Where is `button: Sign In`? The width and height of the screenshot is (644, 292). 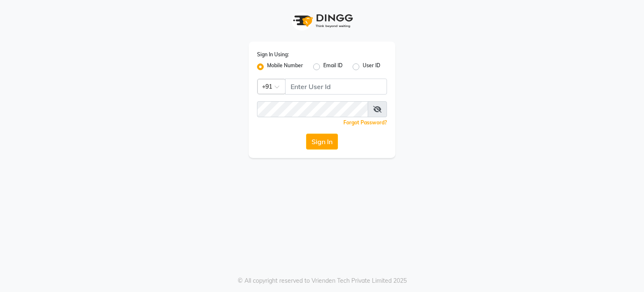
button: Sign In is located at coordinates (322, 141).